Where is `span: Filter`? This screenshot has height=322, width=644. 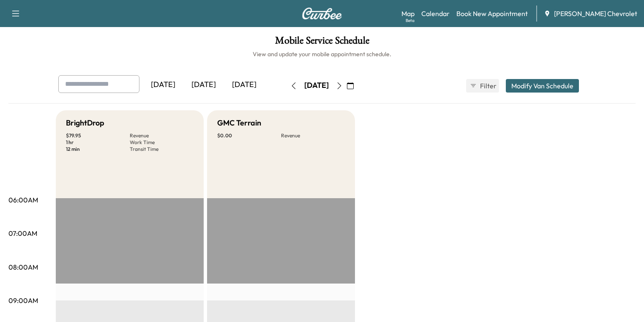
span: Filter is located at coordinates (487, 86).